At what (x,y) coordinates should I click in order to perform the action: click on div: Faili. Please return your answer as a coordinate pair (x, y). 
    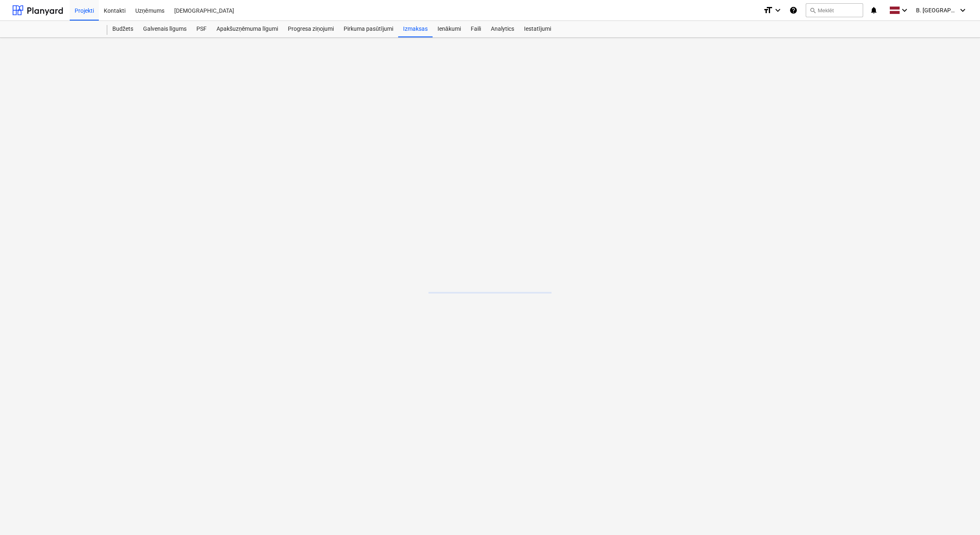
    Looking at the image, I should click on (476, 29).